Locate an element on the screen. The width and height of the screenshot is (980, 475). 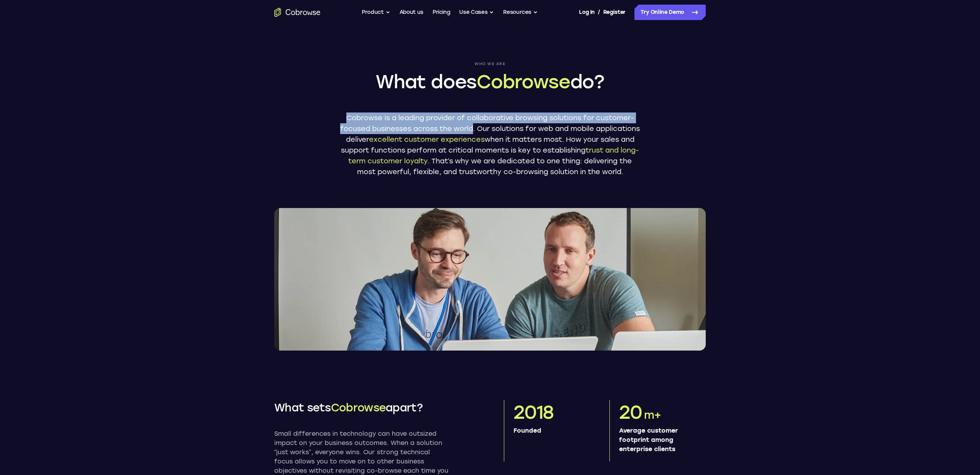
a: Log In is located at coordinates (587, 12).